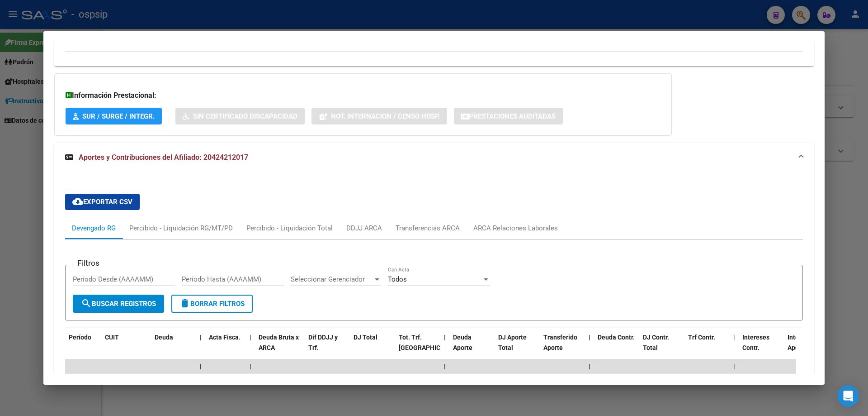  Describe the element at coordinates (616, 347) in the screenshot. I see `datatable-header-cell: Deuda Contr.` at that location.